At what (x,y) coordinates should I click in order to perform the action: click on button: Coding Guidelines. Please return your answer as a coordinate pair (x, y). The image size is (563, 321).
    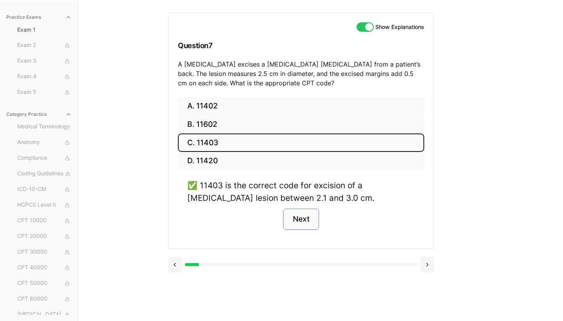
    Looking at the image, I should click on (44, 174).